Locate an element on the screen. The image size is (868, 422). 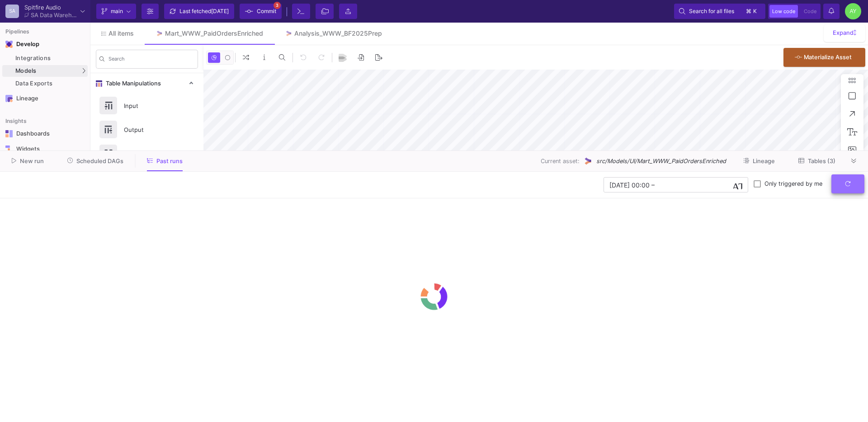
span: Models is located at coordinates (26, 71).